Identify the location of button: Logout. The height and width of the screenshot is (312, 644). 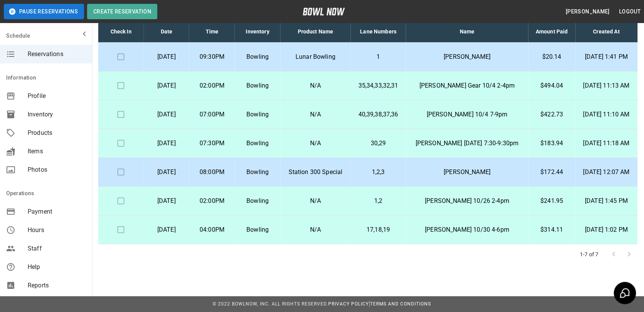
(630, 11).